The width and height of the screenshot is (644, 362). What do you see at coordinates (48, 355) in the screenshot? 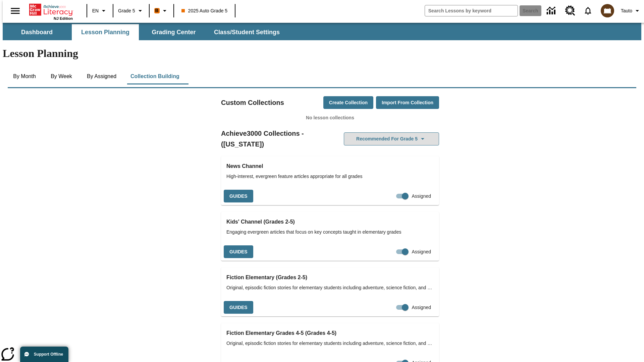
I see `span: Support Offline` at bounding box center [48, 355].